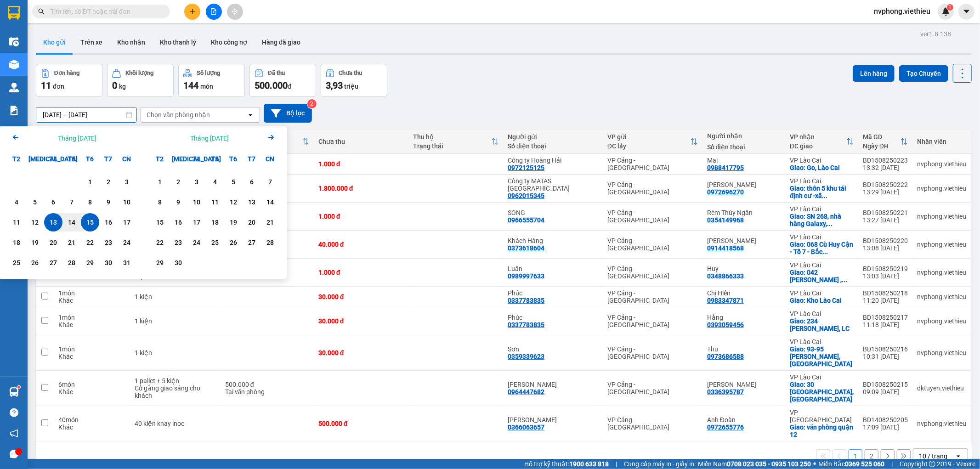 This screenshot has height=469, width=980. What do you see at coordinates (818, 146) in the screenshot?
I see `div: ĐC giao` at bounding box center [818, 146].